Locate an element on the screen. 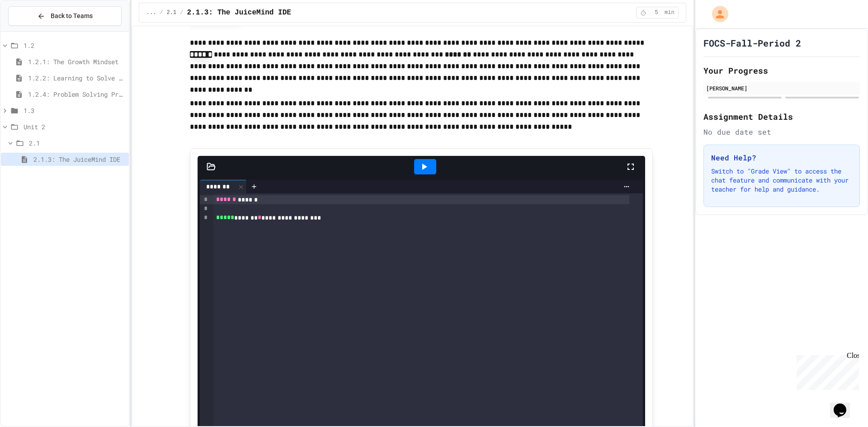  h2: Your Progress is located at coordinates (782, 71).